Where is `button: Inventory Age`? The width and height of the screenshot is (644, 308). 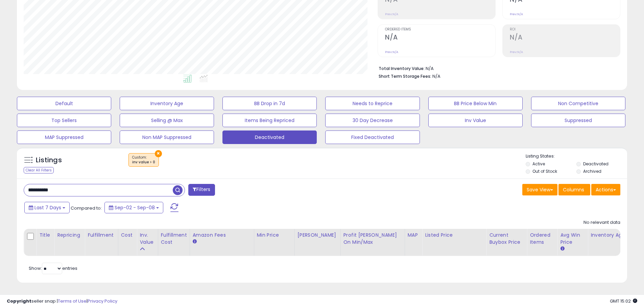
button: Inventory Age is located at coordinates (167, 104).